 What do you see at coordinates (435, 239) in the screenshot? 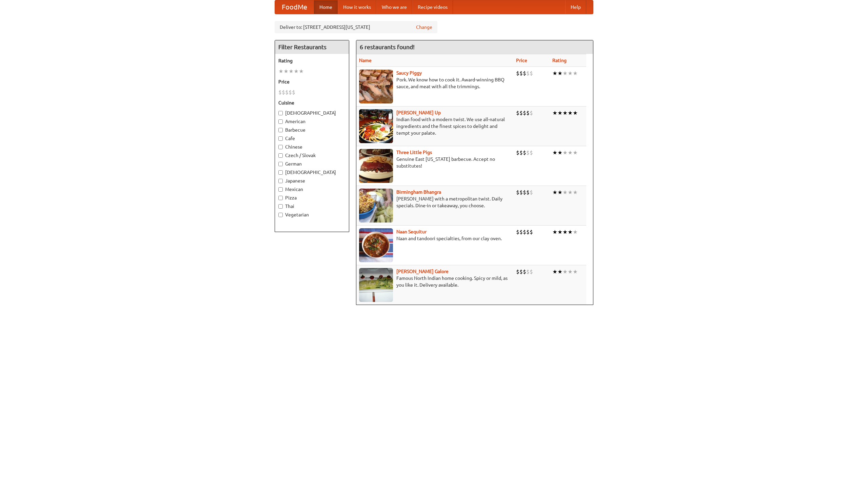
I see `p: Naan and tandoori specialties, from our clay oven.` at bounding box center [435, 239].